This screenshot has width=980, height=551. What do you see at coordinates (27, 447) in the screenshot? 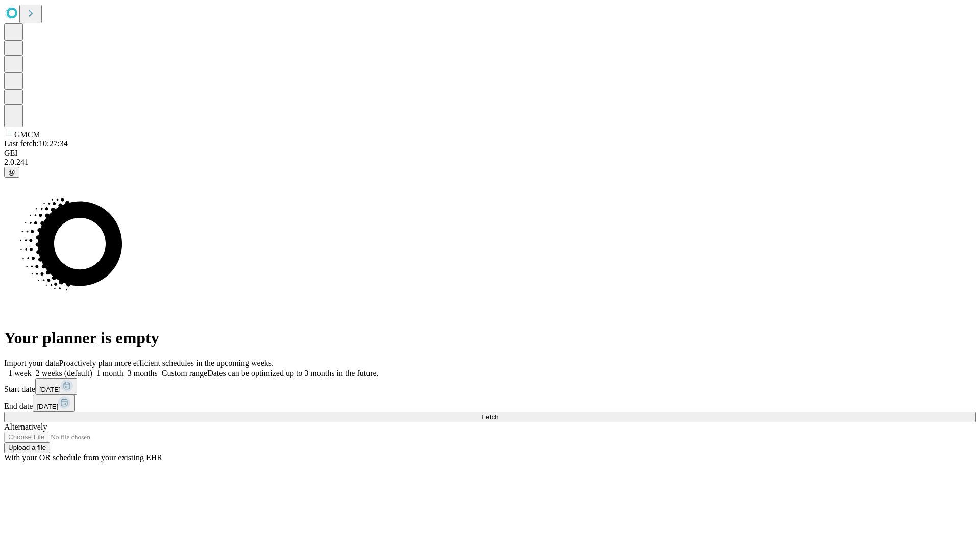
I see `button: Upload a file` at bounding box center [27, 447].